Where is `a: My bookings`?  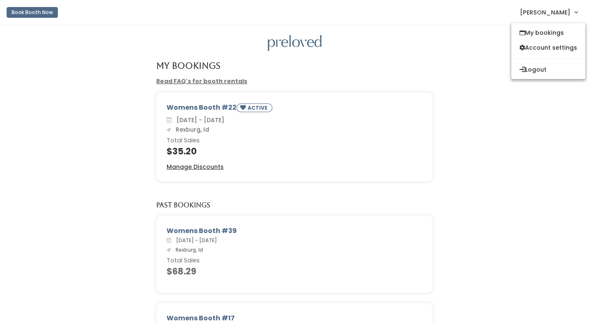 a: My bookings is located at coordinates (548, 33).